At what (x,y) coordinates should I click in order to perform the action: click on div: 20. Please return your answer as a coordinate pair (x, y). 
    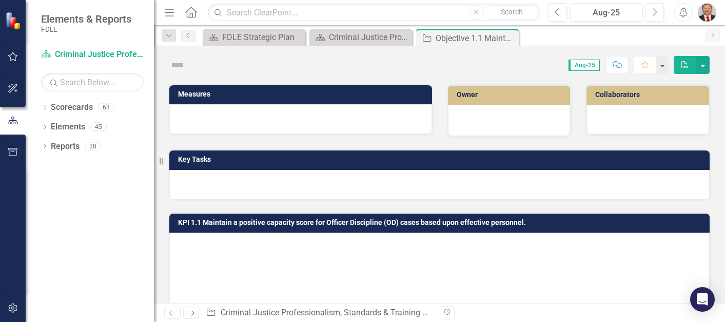
    Looking at the image, I should click on (93, 146).